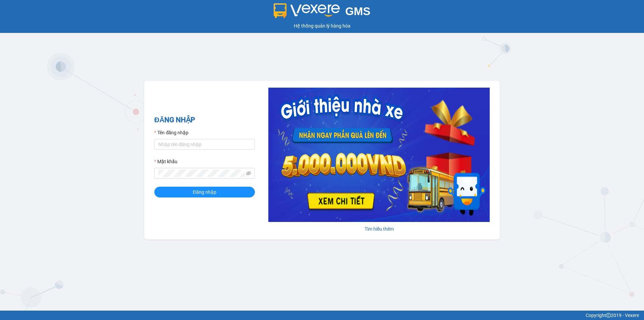 The width and height of the screenshot is (644, 320). What do you see at coordinates (307, 11) in the screenshot?
I see `img: logo 2` at bounding box center [307, 11].